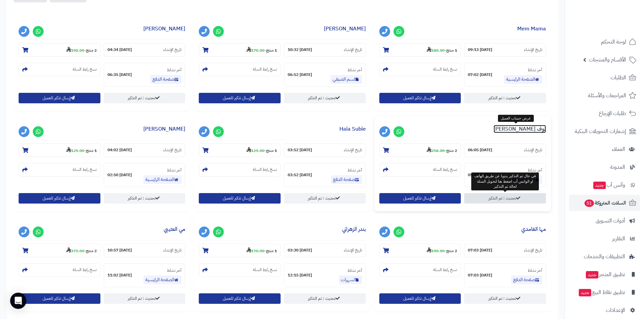 This screenshot has width=644, height=319. What do you see at coordinates (354, 229) in the screenshot?
I see `a: بندر الزهراني` at bounding box center [354, 229].